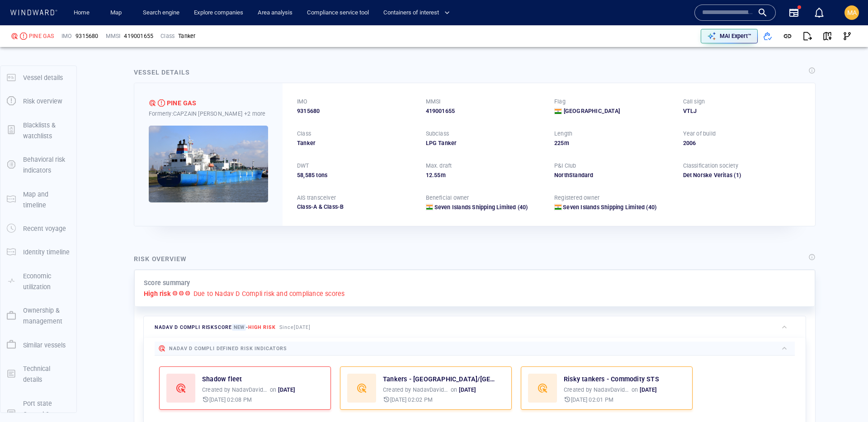 Image resolution: width=868 pixels, height=422 pixels. What do you see at coordinates (269, 293) in the screenshot?
I see `p: Due to Nadav D Compli risk and compliance scores` at bounding box center [269, 293].